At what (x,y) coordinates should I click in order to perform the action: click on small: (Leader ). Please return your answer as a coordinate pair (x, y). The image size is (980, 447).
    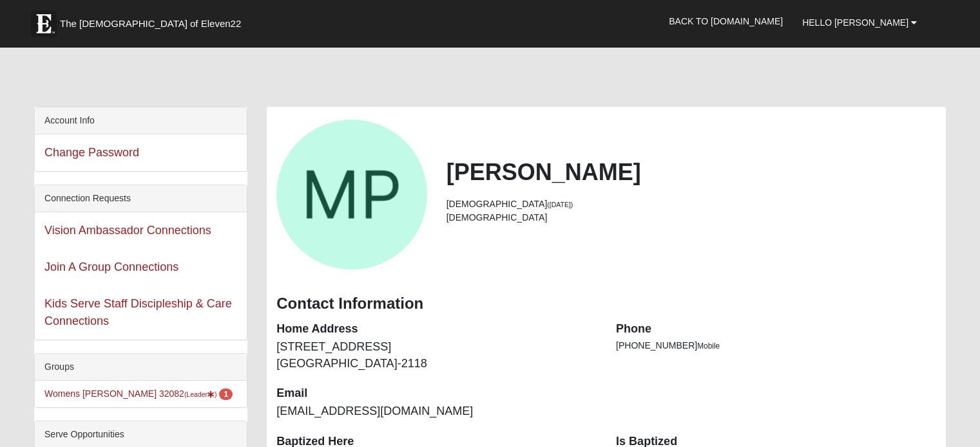
    Looking at the image, I should click on (200, 394).